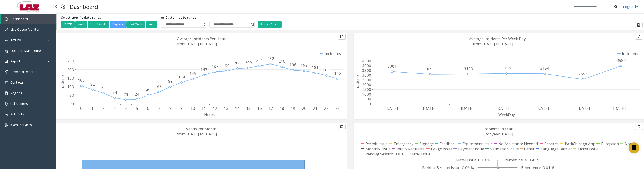  What do you see at coordinates (16, 93) in the screenshot?
I see `span: Regions` at bounding box center [16, 93].